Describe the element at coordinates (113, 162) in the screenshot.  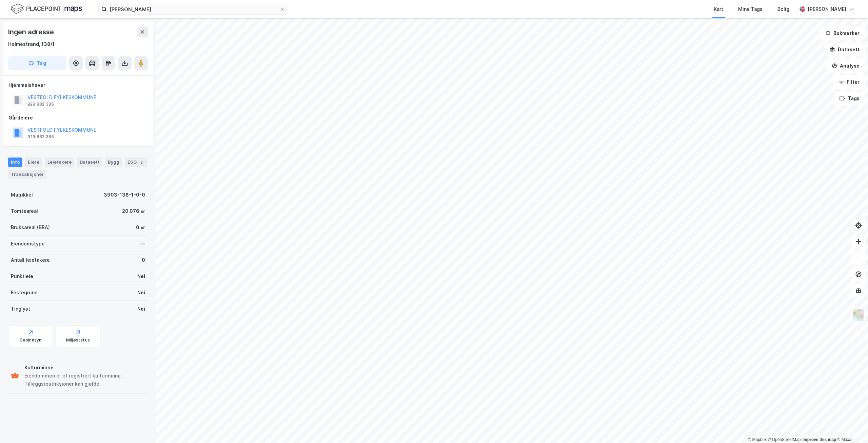
I see `div: Bygg` at that location.